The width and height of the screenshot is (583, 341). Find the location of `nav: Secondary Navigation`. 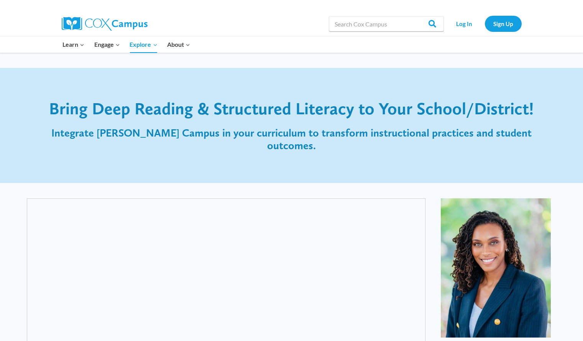

nav: Secondary Navigation is located at coordinates (484, 23).